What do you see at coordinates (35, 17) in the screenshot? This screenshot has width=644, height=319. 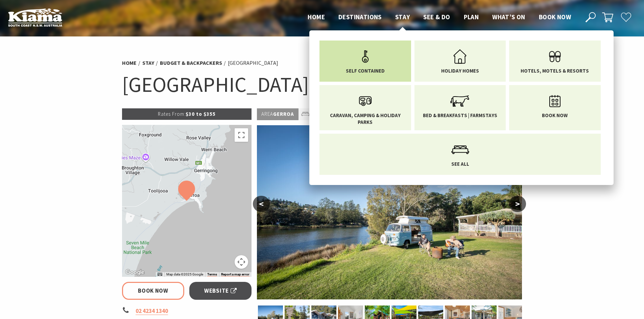 I see `img: Kiama Logo` at bounding box center [35, 17].